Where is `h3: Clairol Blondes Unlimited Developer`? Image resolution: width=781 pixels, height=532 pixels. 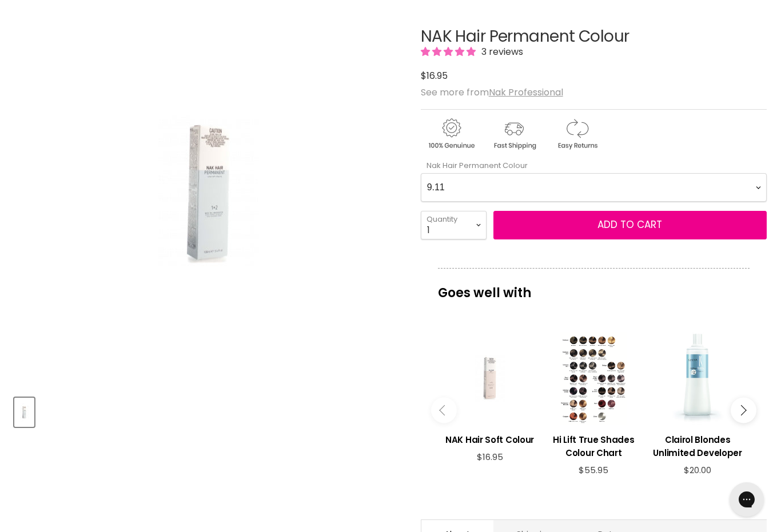
h3: Clairol Blondes Unlimited Developer is located at coordinates (697, 446).